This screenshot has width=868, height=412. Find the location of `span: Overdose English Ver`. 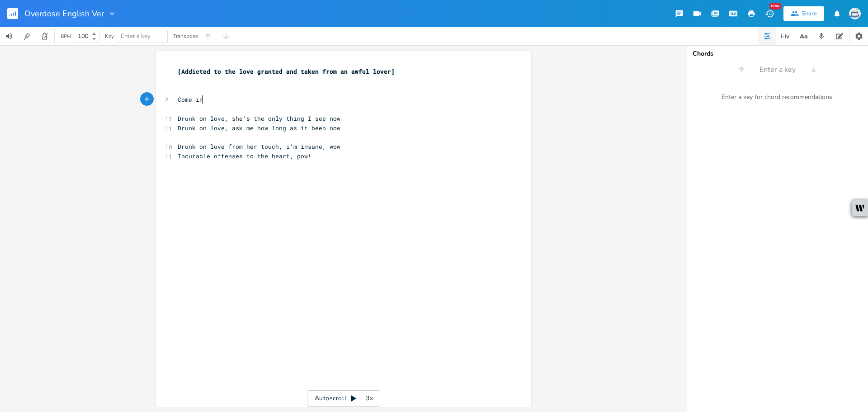

span: Overdose English Ver is located at coordinates (64, 14).